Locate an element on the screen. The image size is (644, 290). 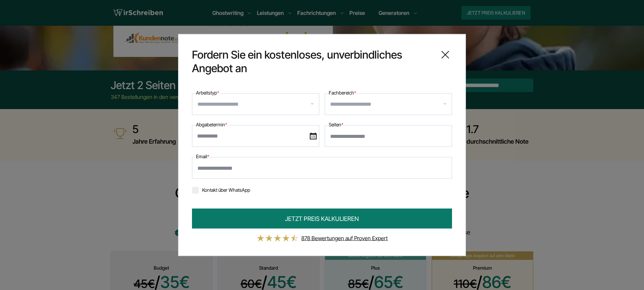
label: Seiten is located at coordinates (336, 125).